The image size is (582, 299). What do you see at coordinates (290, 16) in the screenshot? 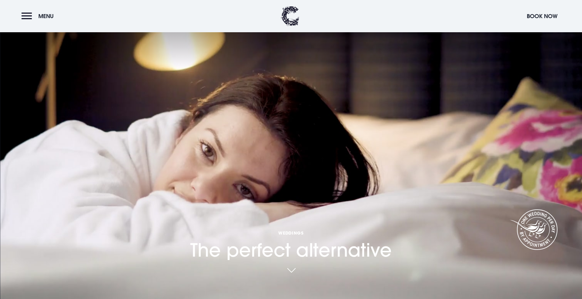
I see `img: Clandeboye Lodge` at bounding box center [290, 16].